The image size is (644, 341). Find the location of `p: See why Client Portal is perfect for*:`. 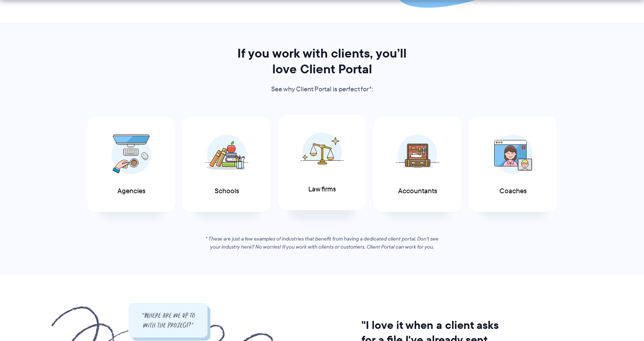

p: See why Client Portal is perfect for*: is located at coordinates (322, 90).